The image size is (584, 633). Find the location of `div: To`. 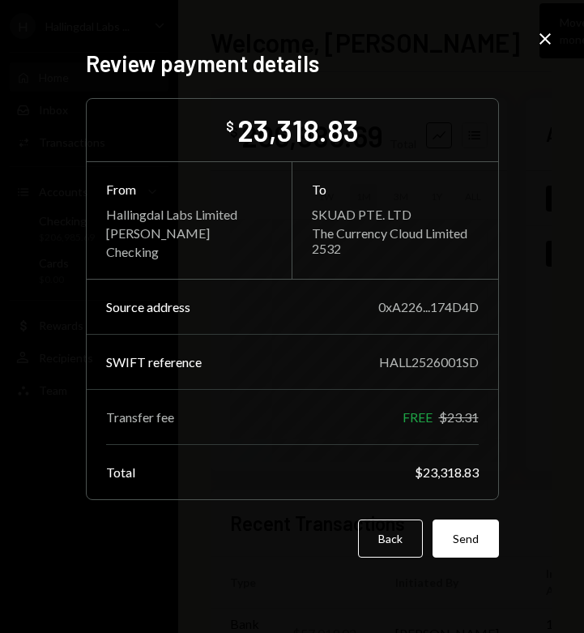

div: To is located at coordinates (396, 189).